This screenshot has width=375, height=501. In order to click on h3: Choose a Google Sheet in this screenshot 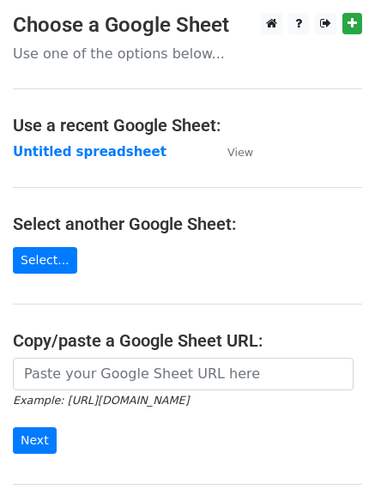, I will do `click(187, 25)`.